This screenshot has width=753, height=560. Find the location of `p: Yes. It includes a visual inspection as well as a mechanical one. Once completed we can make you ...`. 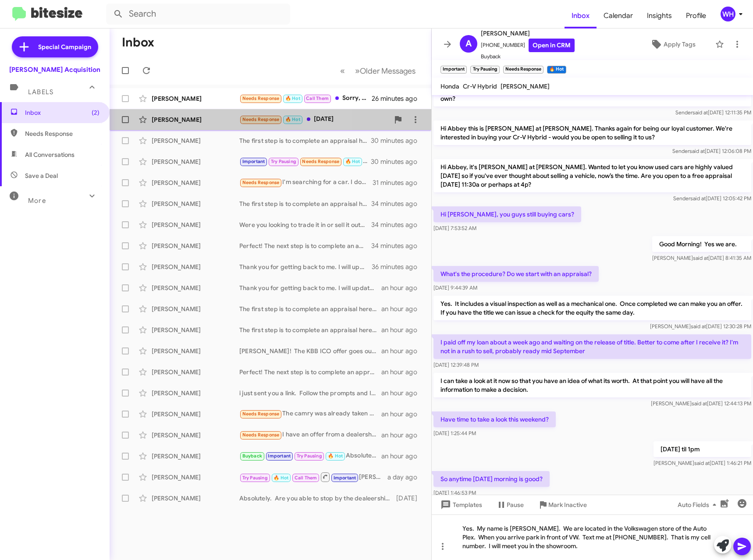

p: Yes. It includes a visual inspection as well as a mechanical one. Once completed we can make you ... is located at coordinates (592, 308).